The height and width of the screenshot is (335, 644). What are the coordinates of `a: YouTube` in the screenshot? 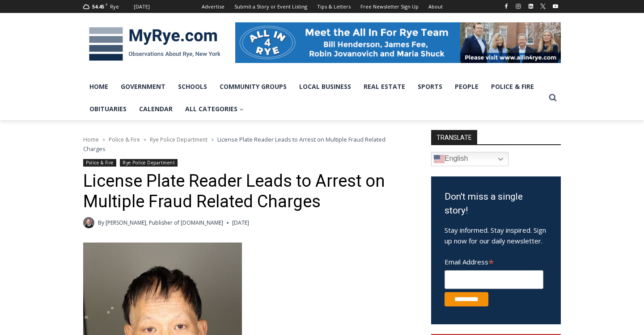 It's located at (555, 6).